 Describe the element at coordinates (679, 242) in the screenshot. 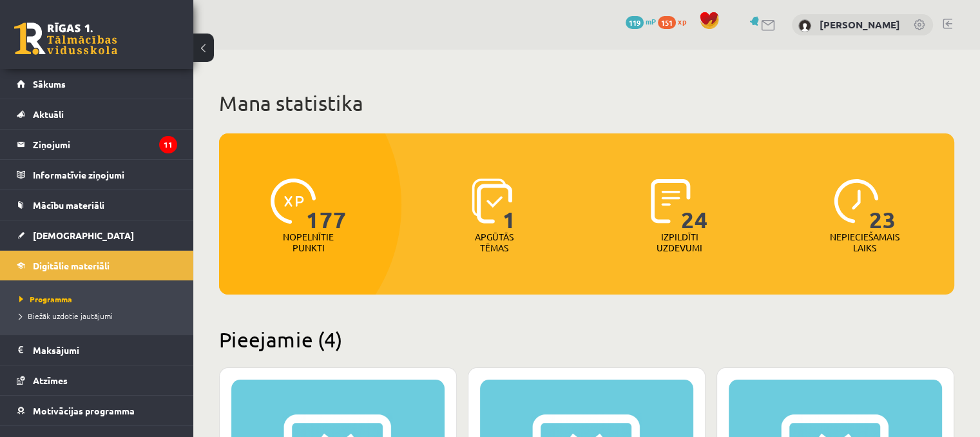

I see `p: Izpildīti uzdevumi` at that location.